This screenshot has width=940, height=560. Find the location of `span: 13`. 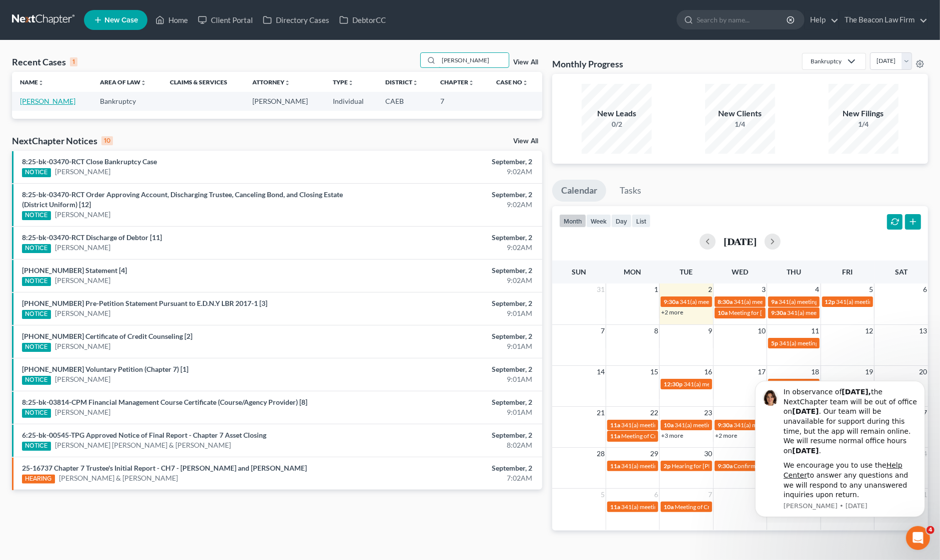

span: 13 is located at coordinates (923, 331).